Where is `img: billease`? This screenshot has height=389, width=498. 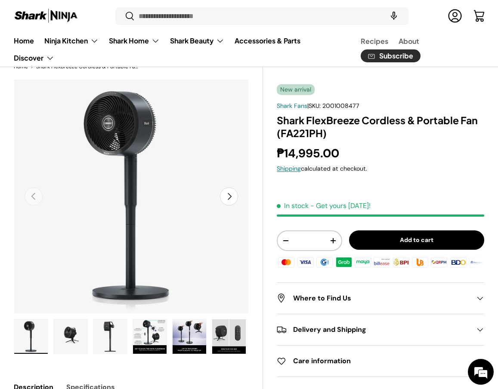 img: billease is located at coordinates (382, 262).